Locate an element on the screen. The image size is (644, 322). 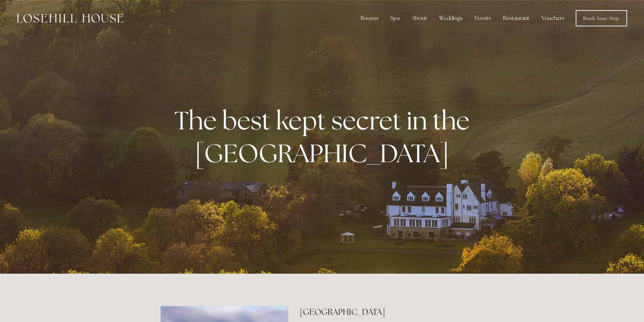
a: Vouchers is located at coordinates (553, 18).